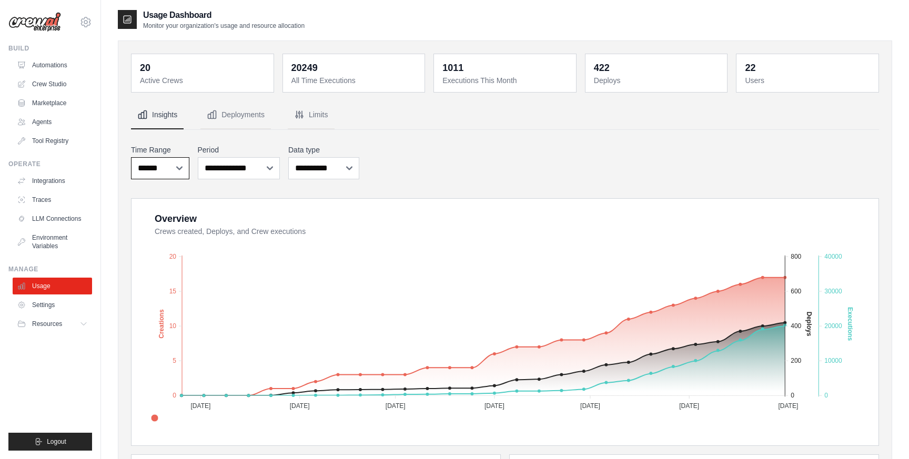  What do you see at coordinates (833, 257) in the screenshot?
I see `tspan: 40000` at bounding box center [833, 257].